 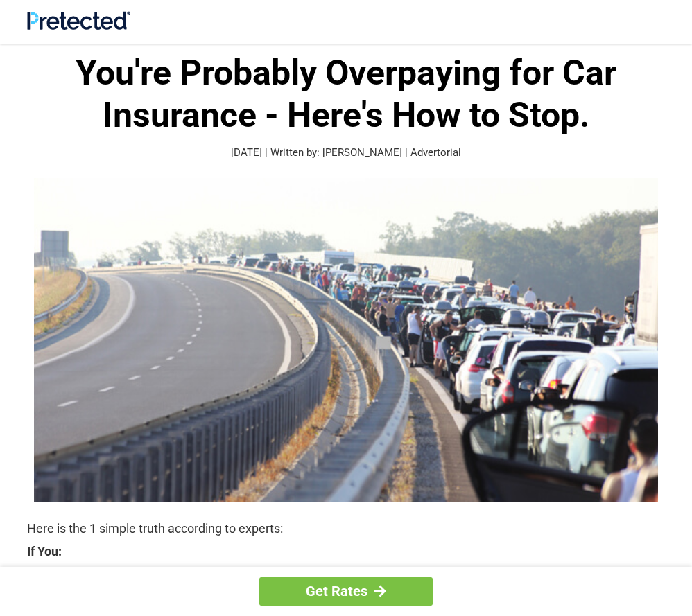 I want to click on a: Site Logo, so click(x=78, y=26).